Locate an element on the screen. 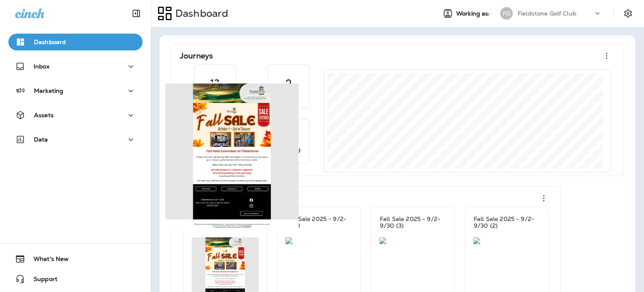 Image resolution: width=644 pixels, height=292 pixels. p: Fall Sale 2025 - 9/2-9/30 is located at coordinates (319, 222).